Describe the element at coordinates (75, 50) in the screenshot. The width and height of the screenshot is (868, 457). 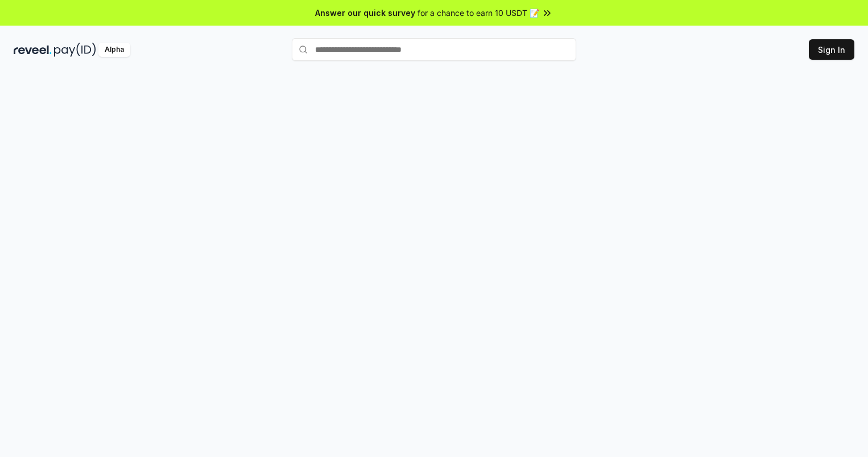
I see `img: pay_id` at that location.